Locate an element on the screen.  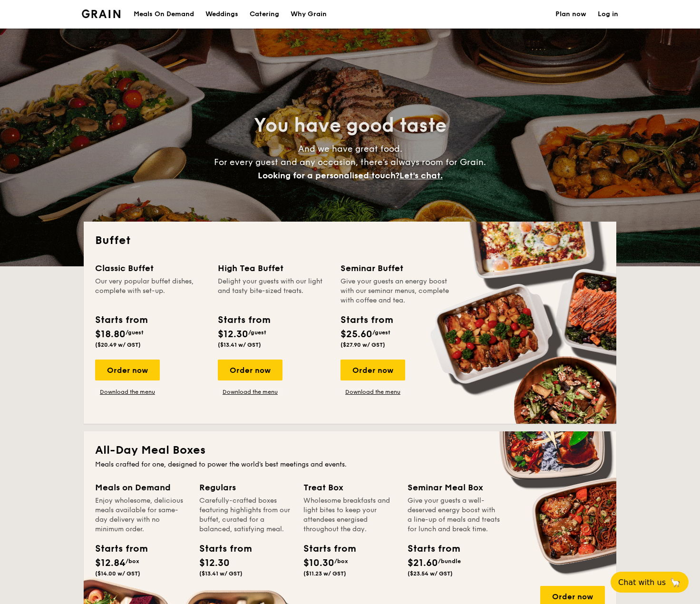
h2: All-Day Meal Boxes is located at coordinates (350, 450).